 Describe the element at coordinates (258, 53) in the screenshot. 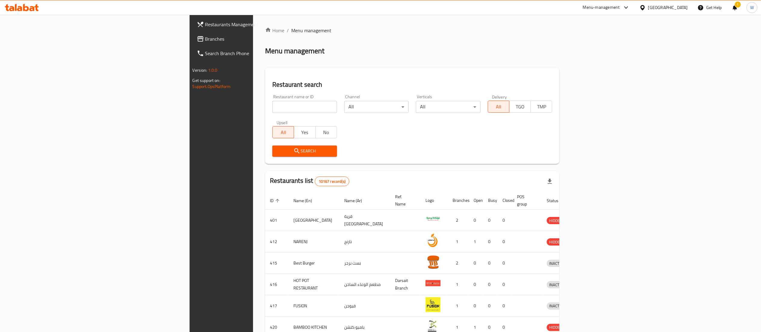

I see `span: Search Branch Phone` at that location.